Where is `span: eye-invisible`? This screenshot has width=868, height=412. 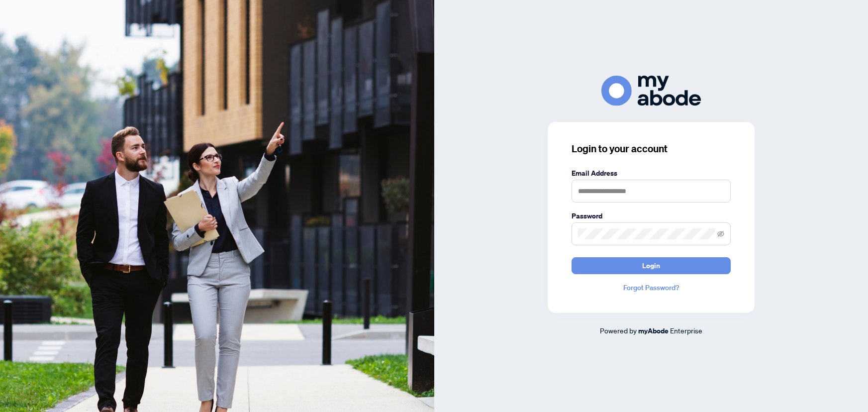
span: eye-invisible is located at coordinates (721, 234).